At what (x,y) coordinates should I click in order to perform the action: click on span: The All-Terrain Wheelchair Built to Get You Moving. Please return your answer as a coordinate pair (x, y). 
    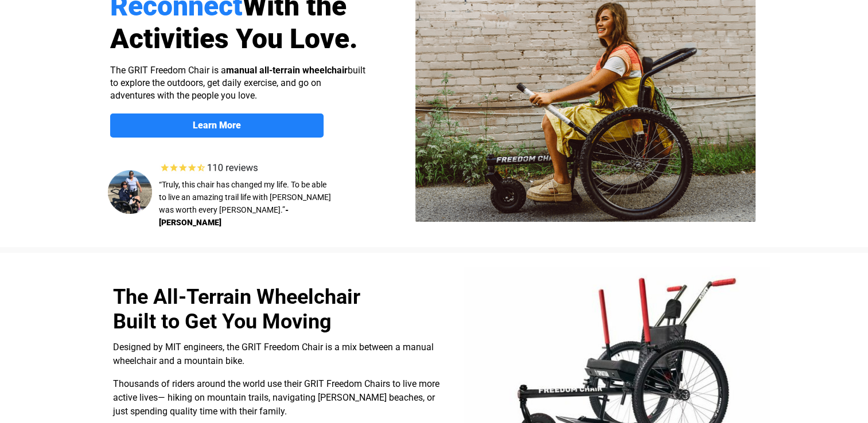
    Looking at the image, I should click on (236, 309).